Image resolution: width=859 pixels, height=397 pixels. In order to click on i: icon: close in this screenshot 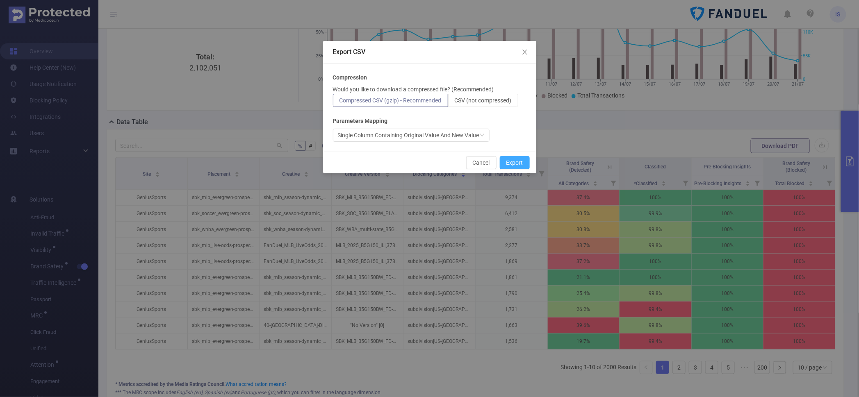, I will do `click(525, 52)`.